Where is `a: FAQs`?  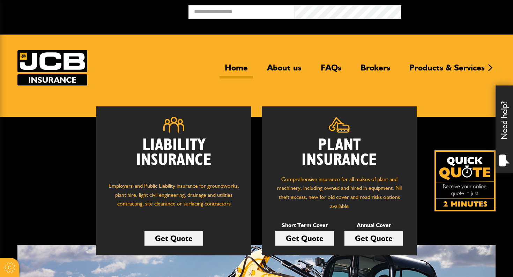
a: FAQs is located at coordinates (331, 71).